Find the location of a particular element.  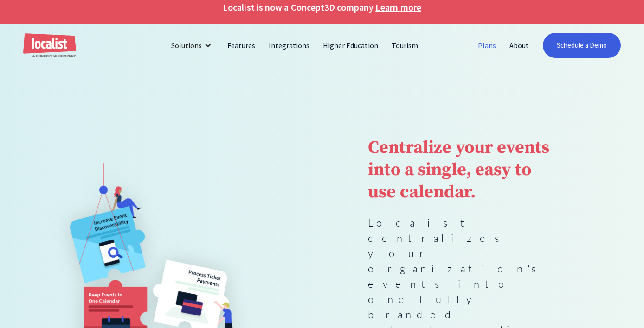

a: Tourism is located at coordinates (405, 45).